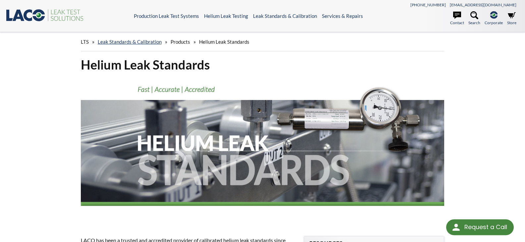 The image size is (525, 242). What do you see at coordinates (456, 228) in the screenshot?
I see `img: round button` at bounding box center [456, 228].